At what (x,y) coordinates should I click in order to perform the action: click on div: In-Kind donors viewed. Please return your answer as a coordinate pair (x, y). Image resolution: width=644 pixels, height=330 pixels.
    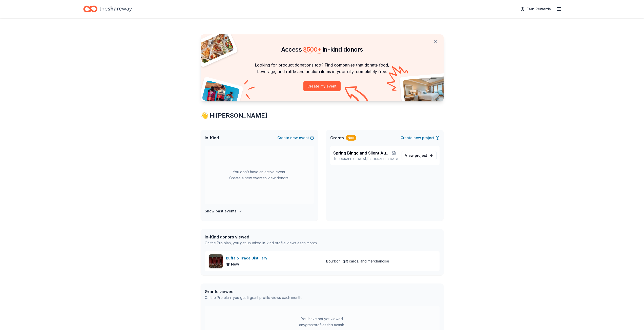
    Looking at the image, I should click on (261, 237).